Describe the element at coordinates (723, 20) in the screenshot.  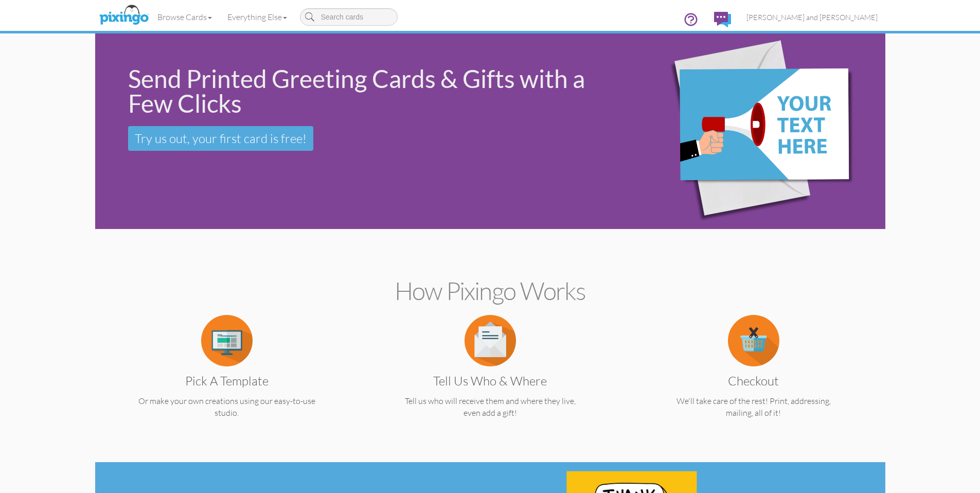
I see `img: comments.svg` at that location.